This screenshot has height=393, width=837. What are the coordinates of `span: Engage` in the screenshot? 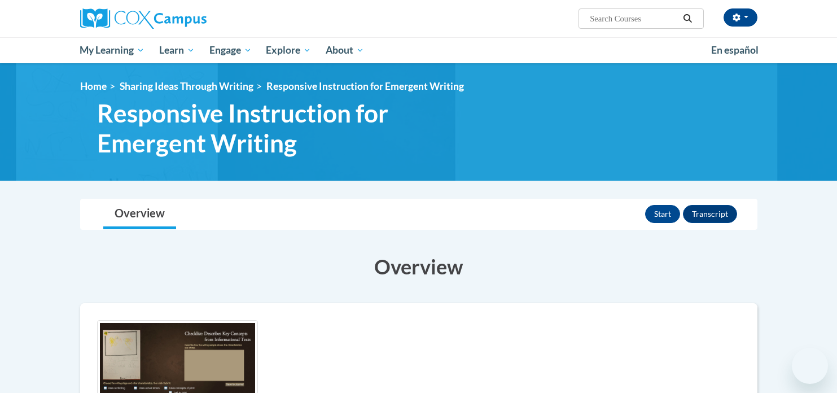 It's located at (230, 50).